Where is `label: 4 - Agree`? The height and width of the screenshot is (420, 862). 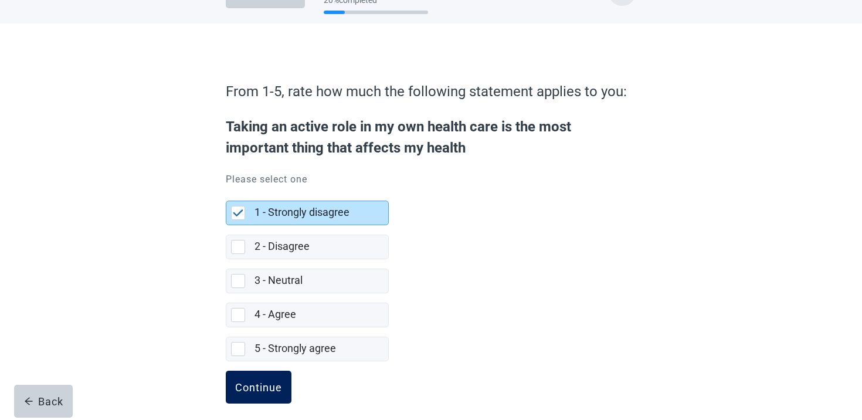 label: 4 - Agree is located at coordinates (275, 314).